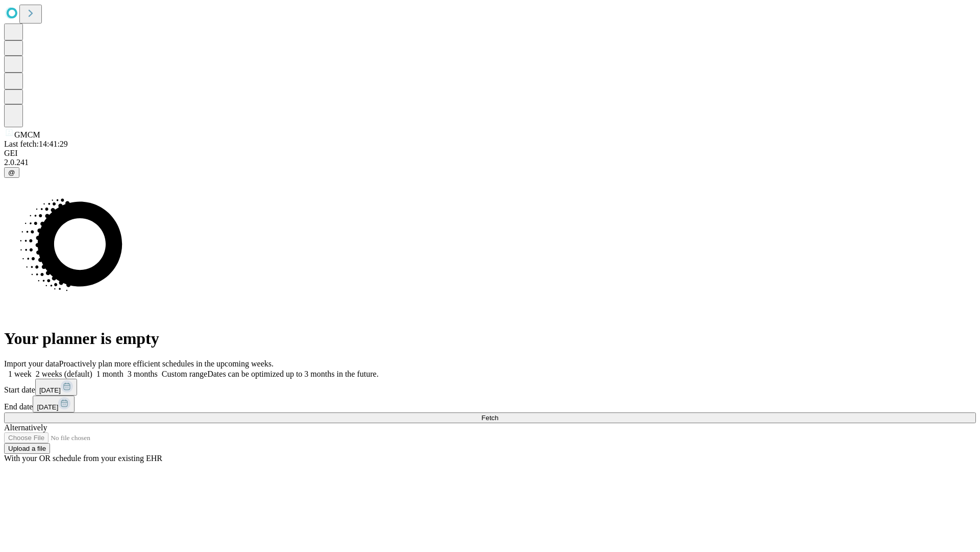  I want to click on span: 1 month, so click(110, 374).